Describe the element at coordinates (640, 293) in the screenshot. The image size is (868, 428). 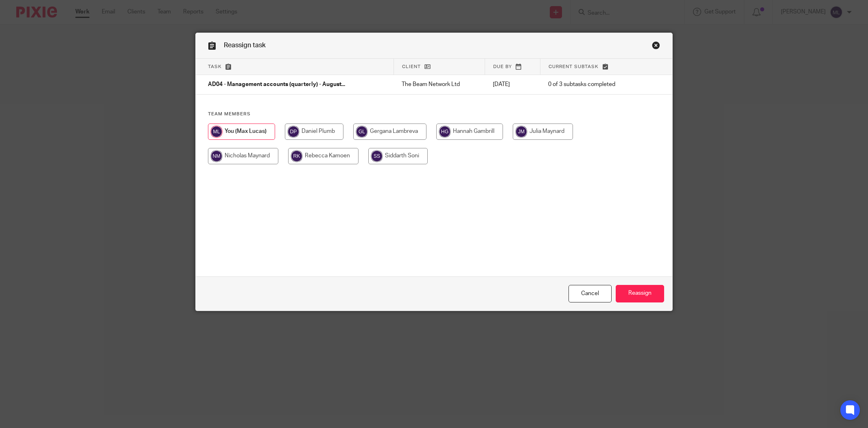
I see `input: Reassign` at that location.